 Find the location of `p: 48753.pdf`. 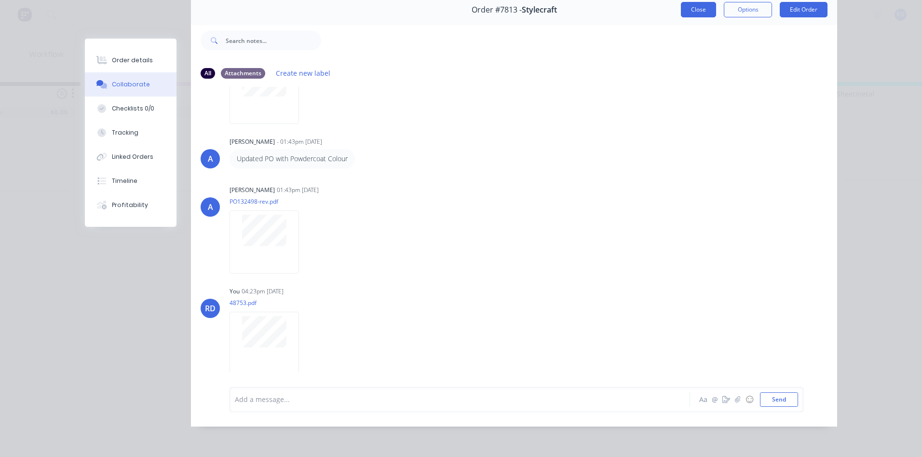

p: 48753.pdf is located at coordinates (269, 303).